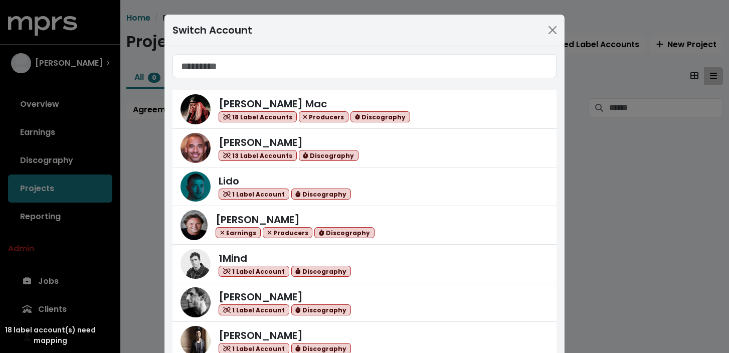  What do you see at coordinates (238, 232) in the screenshot?
I see `span: Earnings` at bounding box center [238, 232].